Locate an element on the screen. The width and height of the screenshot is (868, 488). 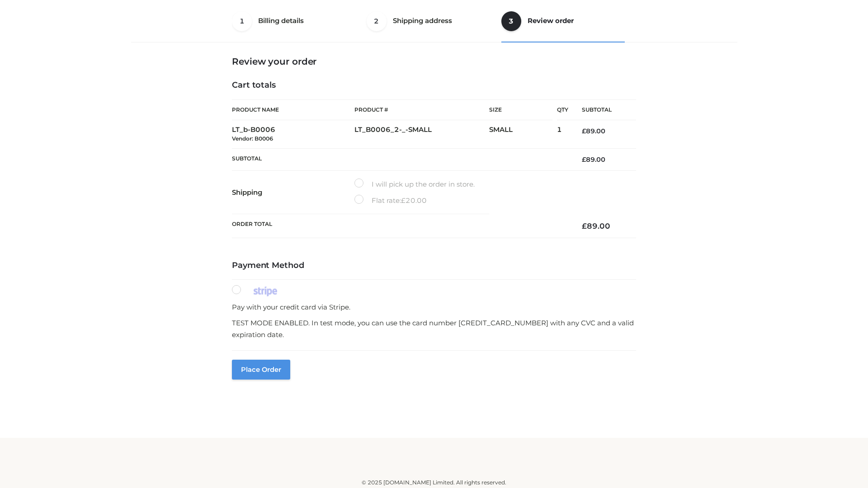
td: 1 is located at coordinates (562, 134).